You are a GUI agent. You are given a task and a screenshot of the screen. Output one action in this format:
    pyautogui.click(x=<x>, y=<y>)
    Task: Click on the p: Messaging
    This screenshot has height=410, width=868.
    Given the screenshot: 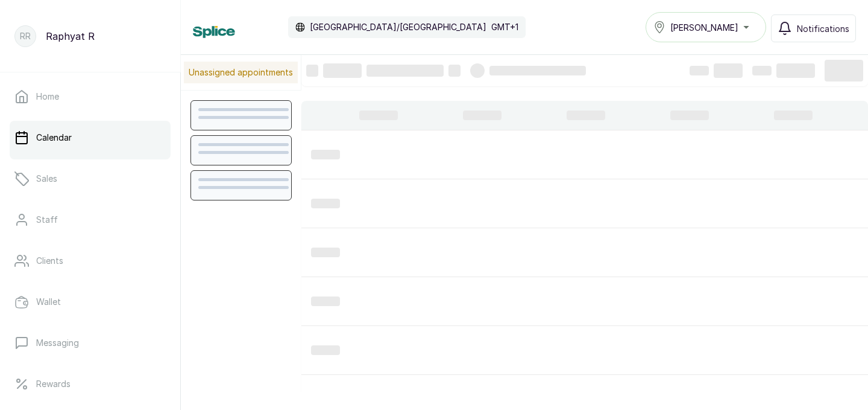 What is the action you would take?
    pyautogui.click(x=57, y=343)
    